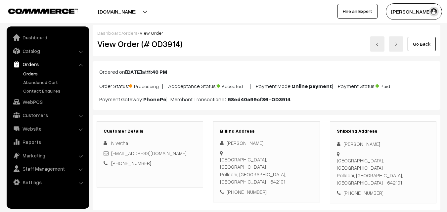 The height and width of the screenshot is (212, 447). What do you see at coordinates (259, 99) in the screenshot?
I see `b: 68ed40a99cf86-OD3914` at bounding box center [259, 99].